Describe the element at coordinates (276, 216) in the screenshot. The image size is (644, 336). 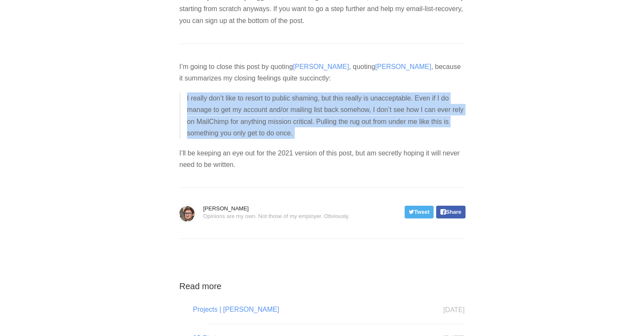
I see `span: Opinions are my own. Not those of my employer. Obviously.` at that location.